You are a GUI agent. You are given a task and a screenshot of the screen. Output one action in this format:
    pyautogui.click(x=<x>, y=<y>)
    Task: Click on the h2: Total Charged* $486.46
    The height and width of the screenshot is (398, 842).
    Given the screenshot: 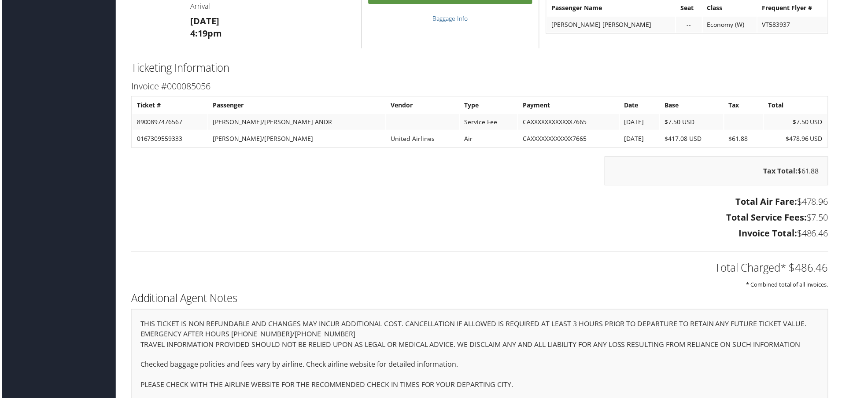 What is the action you would take?
    pyautogui.click(x=480, y=269)
    